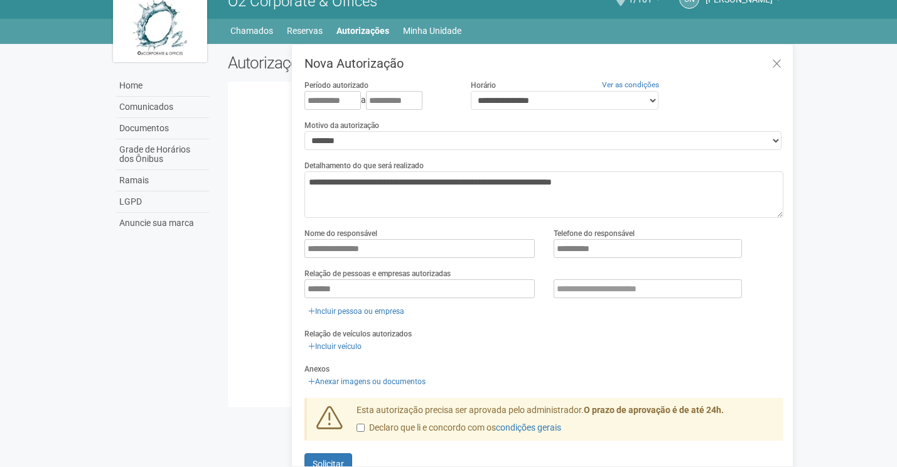  I want to click on a: Autorizações, so click(363, 31).